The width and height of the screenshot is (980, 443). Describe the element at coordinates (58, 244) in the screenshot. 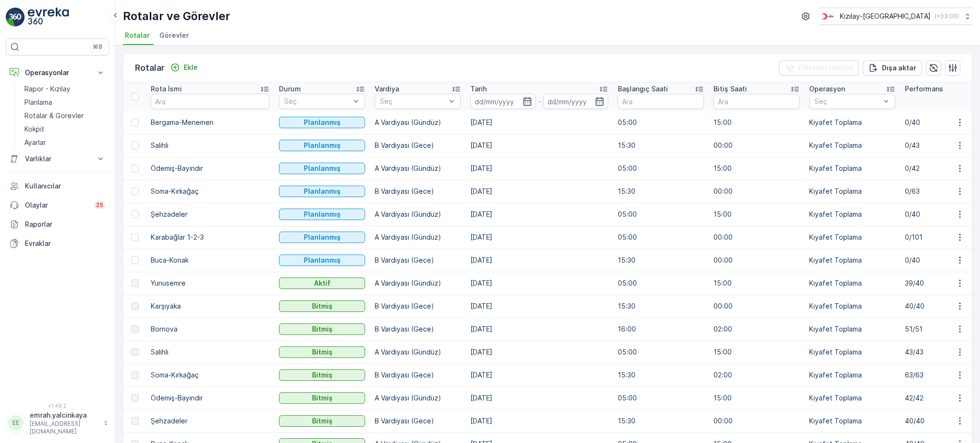

I see `a: Evraklar` at that location.